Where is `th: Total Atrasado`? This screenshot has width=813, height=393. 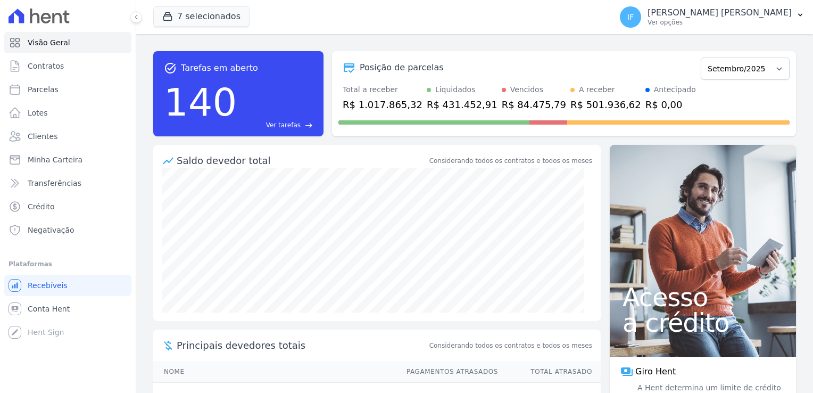
th: Total Atrasado is located at coordinates (549, 371).